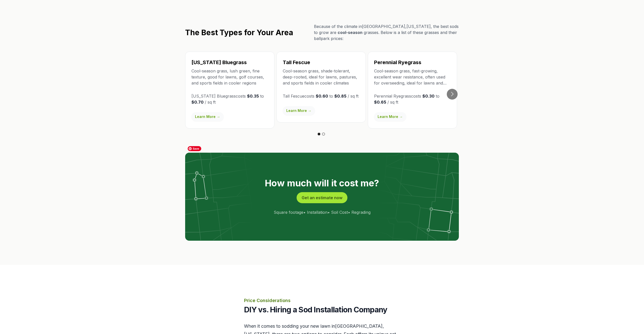 The width and height of the screenshot is (644, 334). What do you see at coordinates (321, 77) in the screenshot?
I see `p: Cool-season grass, shade-tolerant, deep-rooted, ideal for lawns, pastures, and sports fields in c...` at bounding box center [321, 77].